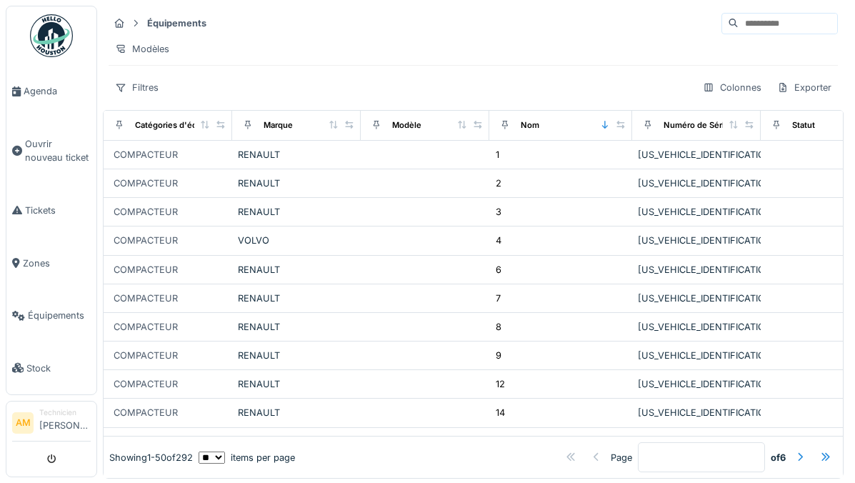  Describe the element at coordinates (56, 263) in the screenshot. I see `span: Zones` at that location.